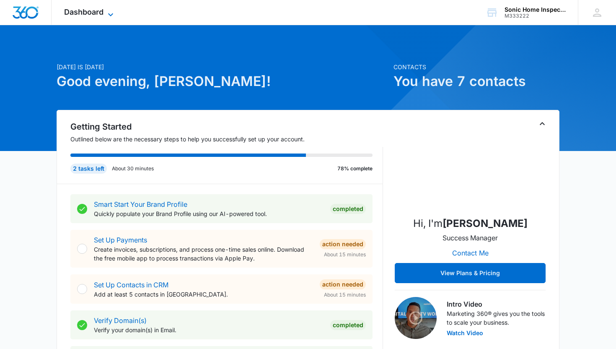 Image resolution: width=616 pixels, height=349 pixels. I want to click on p: Outlined below are the necessary steps to help you successfully set up your account., so click(227, 139).